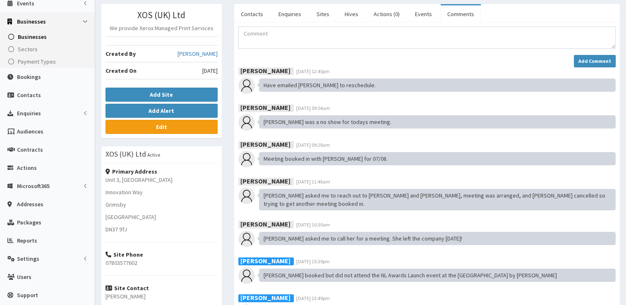 Image resolution: width=626 pixels, height=305 pixels. I want to click on span: Bookings, so click(29, 77).